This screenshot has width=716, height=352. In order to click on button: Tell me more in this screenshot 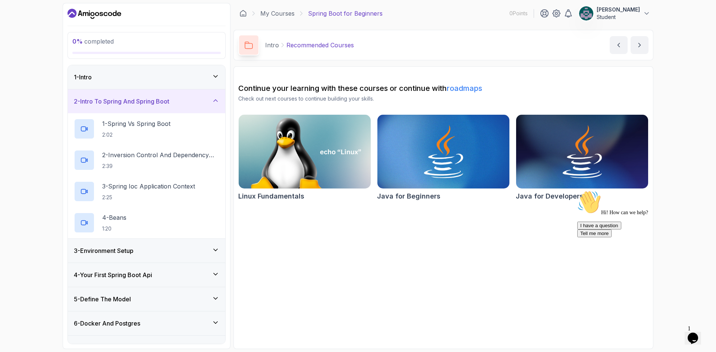, I will do `click(20, 46)`.